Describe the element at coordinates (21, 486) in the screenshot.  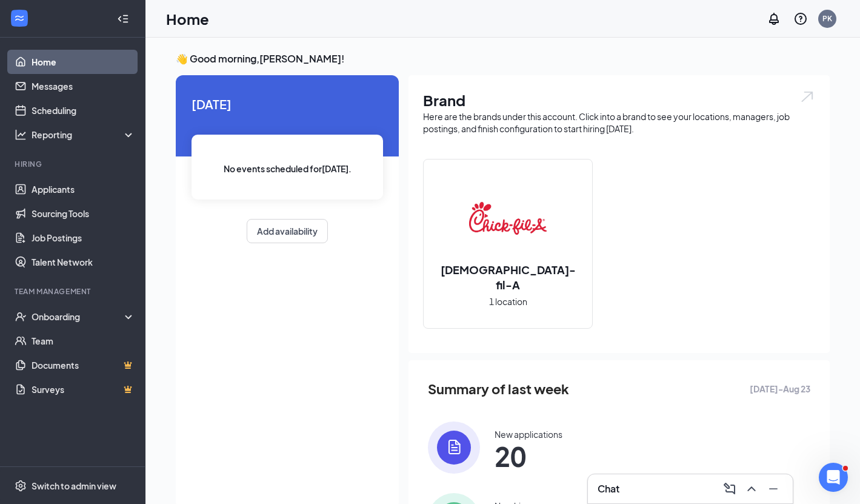
I see `svg: Settings` at that location.